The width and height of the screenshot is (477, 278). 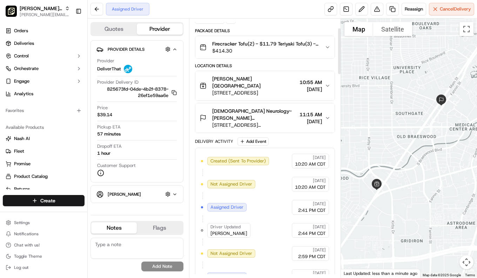 I want to click on span: DeliverThat, so click(x=109, y=69).